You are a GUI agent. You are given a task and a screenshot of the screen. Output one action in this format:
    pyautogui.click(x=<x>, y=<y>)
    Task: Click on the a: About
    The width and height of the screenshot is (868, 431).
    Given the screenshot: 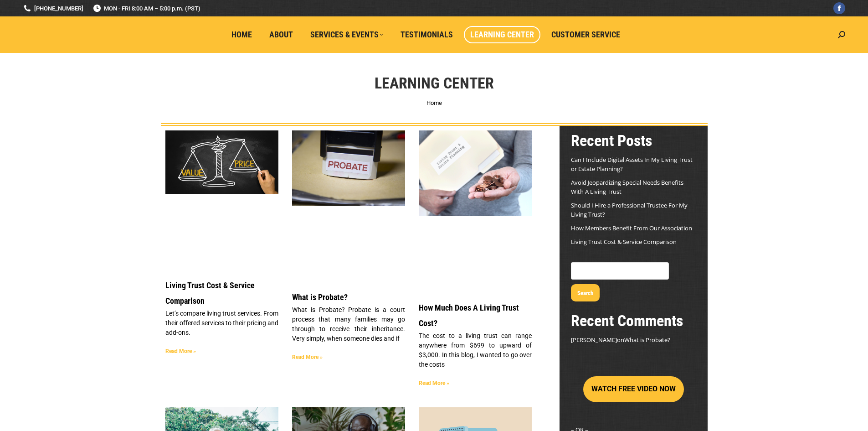 What is the action you would take?
    pyautogui.click(x=281, y=35)
    